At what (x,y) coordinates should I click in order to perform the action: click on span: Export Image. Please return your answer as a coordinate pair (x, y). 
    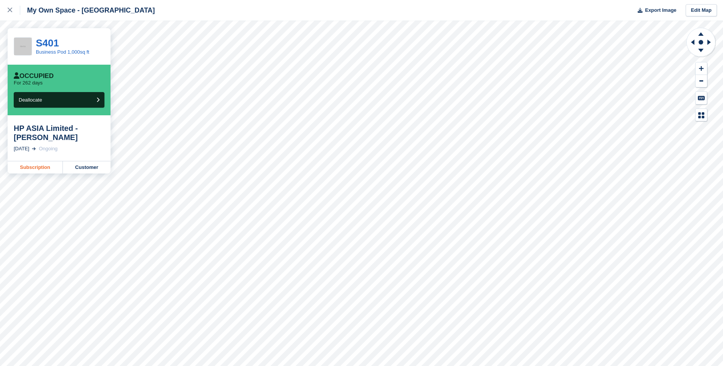
    Looking at the image, I should click on (660, 10).